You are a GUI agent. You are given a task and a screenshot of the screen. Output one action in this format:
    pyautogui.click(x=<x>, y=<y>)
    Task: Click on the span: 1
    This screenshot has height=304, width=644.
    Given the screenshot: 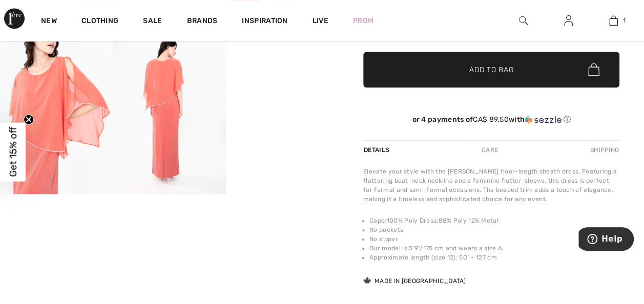 What is the action you would take?
    pyautogui.click(x=624, y=20)
    